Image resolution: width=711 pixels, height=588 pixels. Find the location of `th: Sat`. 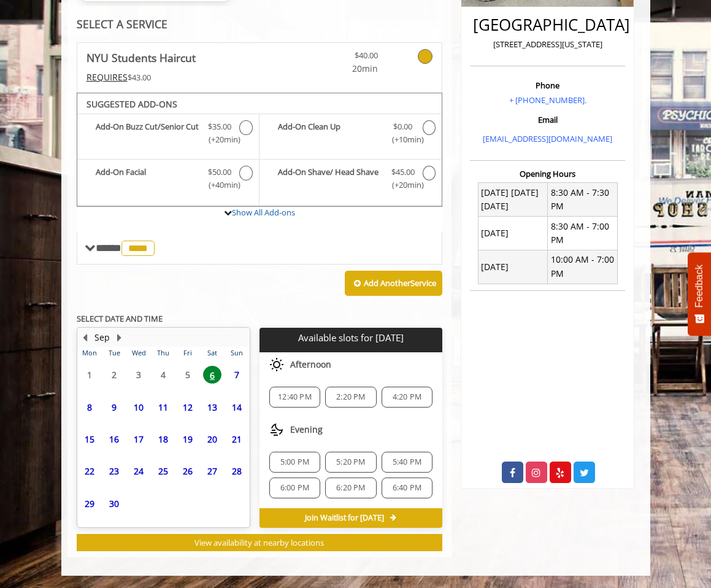

th: Sat is located at coordinates (212, 353).